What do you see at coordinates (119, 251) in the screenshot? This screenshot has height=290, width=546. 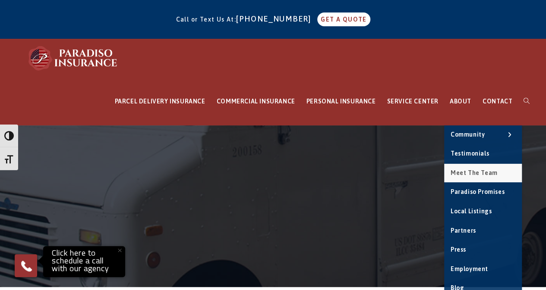 I see `button: Close` at bounding box center [119, 251].